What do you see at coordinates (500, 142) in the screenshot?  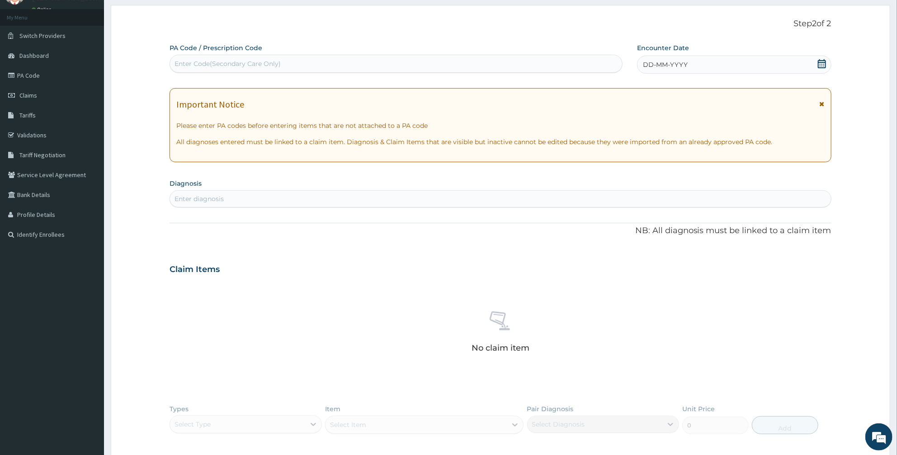 I see `p: All diagnoses entered must be linked to a claim item. Diagnosis & Claim Items that are visible bu...` at bounding box center [500, 142].